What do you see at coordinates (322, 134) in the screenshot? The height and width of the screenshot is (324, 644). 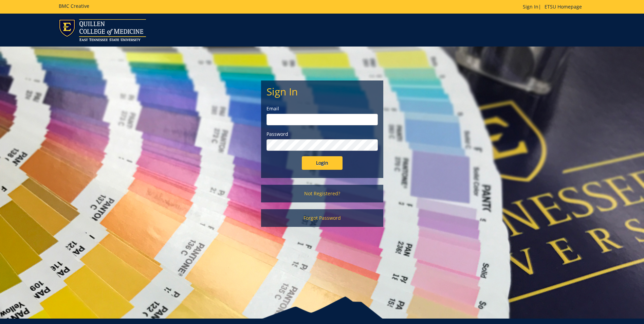 I see `label: Password` at bounding box center [322, 134].